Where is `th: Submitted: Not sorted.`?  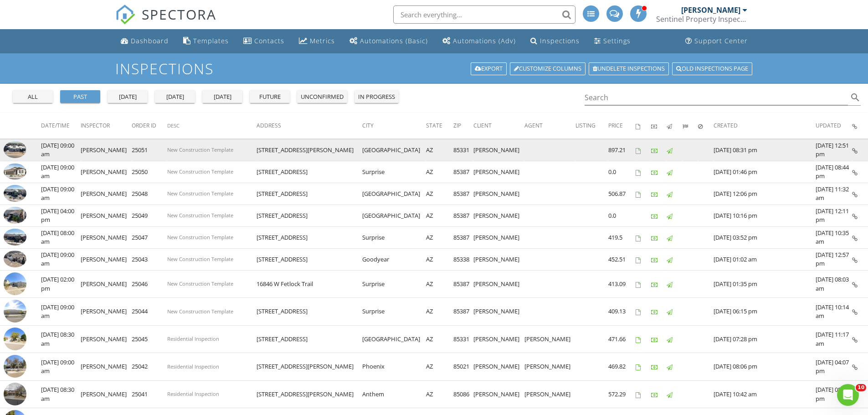
th: Submitted: Not sorted. is located at coordinates (690, 126).